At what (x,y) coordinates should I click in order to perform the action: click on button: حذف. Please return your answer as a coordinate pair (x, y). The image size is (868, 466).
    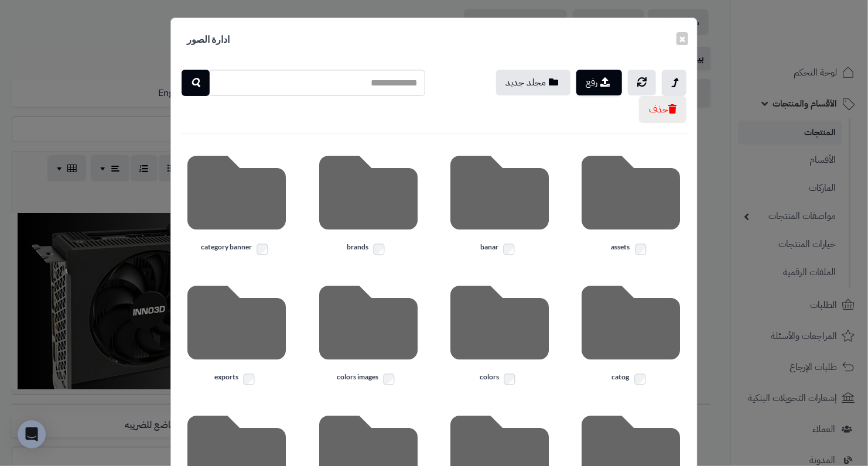
    Looking at the image, I should click on (663, 109).